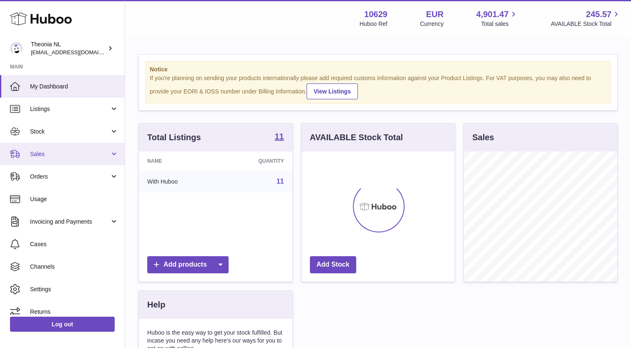  What do you see at coordinates (74, 86) in the screenshot?
I see `span: My Dashboard` at bounding box center [74, 86].